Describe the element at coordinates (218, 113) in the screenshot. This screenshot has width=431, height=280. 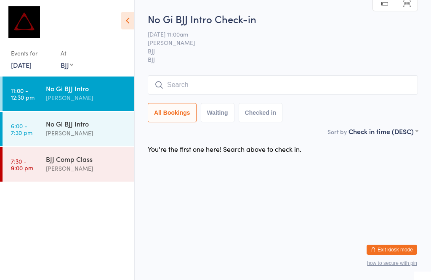
I see `button: Waiting` at that location.